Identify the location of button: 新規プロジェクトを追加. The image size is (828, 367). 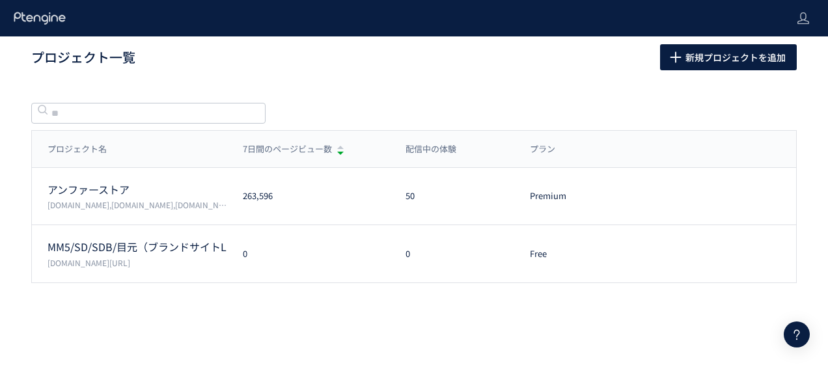
(729, 57).